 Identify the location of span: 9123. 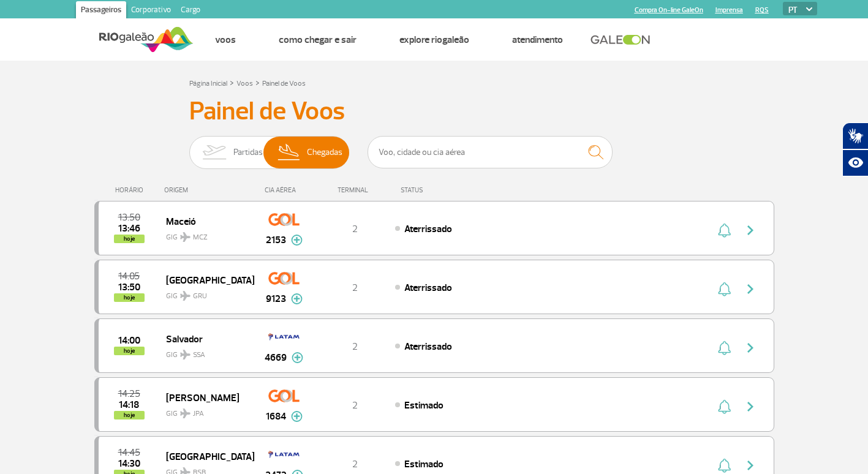
(276, 299).